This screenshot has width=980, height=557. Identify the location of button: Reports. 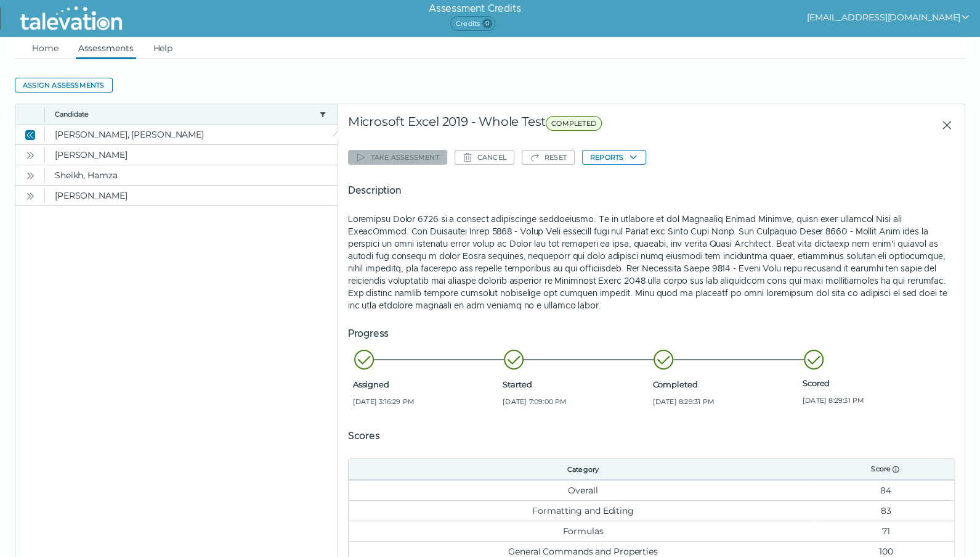
(614, 157).